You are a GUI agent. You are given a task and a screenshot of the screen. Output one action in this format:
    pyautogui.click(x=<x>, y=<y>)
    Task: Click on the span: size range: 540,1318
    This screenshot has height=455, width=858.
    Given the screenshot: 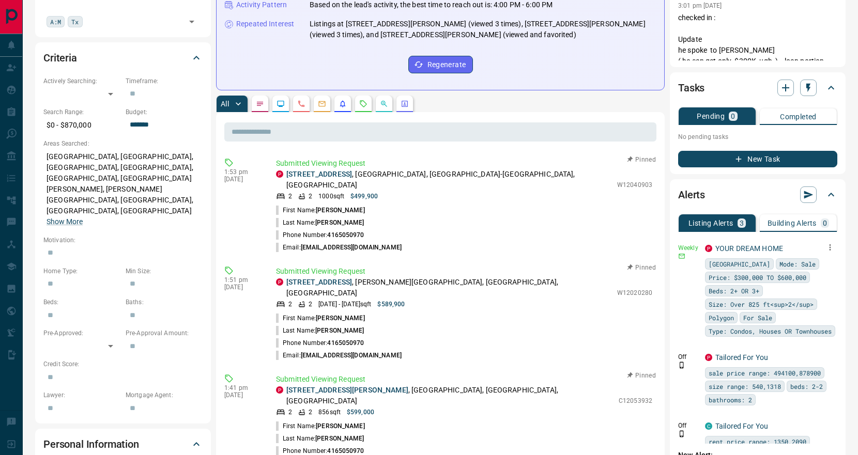 What is the action you would take?
    pyautogui.click(x=744, y=386)
    